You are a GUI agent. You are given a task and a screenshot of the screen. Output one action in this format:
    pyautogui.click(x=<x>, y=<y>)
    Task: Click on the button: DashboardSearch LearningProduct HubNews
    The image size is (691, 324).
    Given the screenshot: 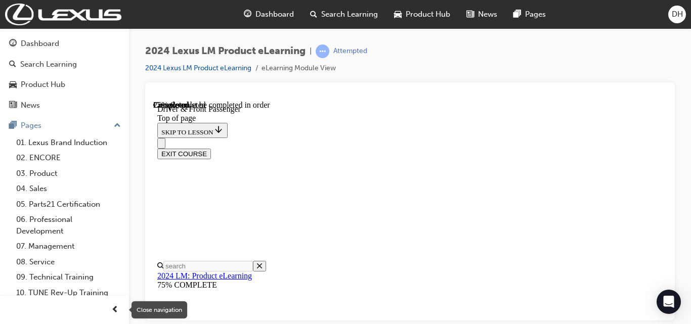 What is the action you would take?
    pyautogui.click(x=64, y=74)
    